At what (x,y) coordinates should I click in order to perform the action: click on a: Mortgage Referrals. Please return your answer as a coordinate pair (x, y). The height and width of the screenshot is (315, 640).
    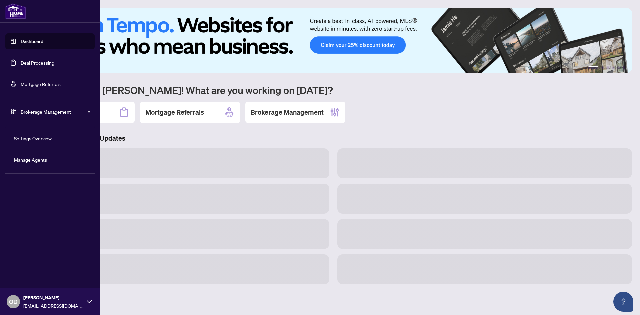
    Looking at the image, I should click on (41, 84).